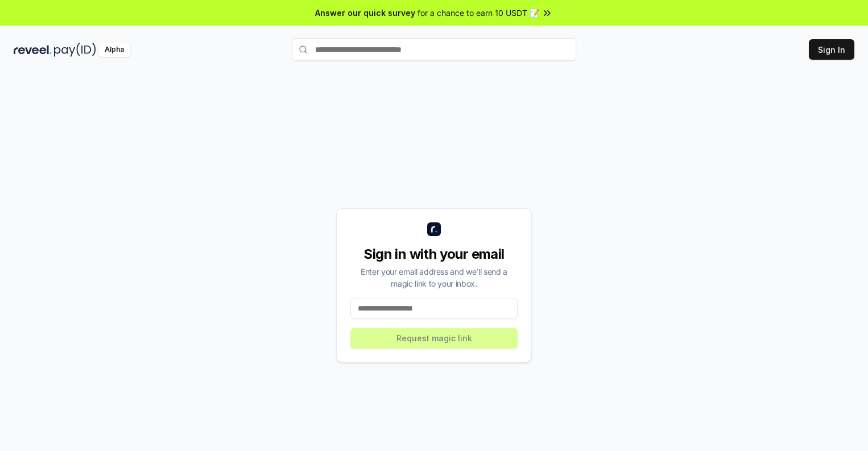  Describe the element at coordinates (75, 49) in the screenshot. I see `img: pay_id` at that location.